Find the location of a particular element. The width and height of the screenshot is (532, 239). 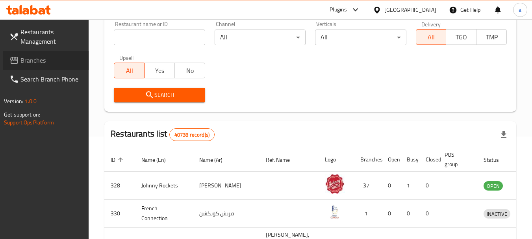

span: OPEN is located at coordinates (493, 186).